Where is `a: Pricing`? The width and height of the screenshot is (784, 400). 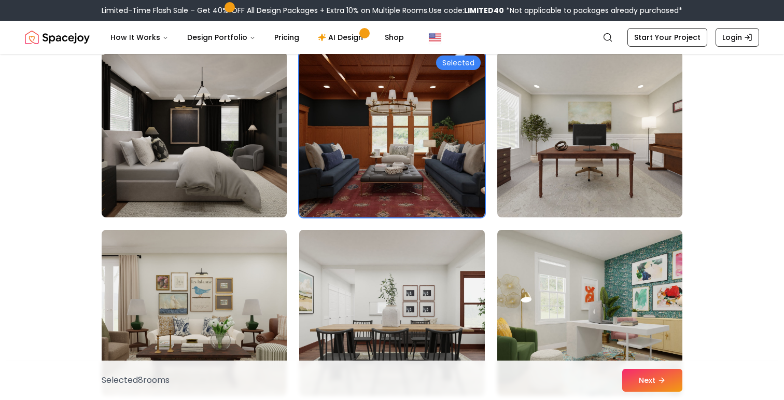 a: Pricing is located at coordinates (287, 37).